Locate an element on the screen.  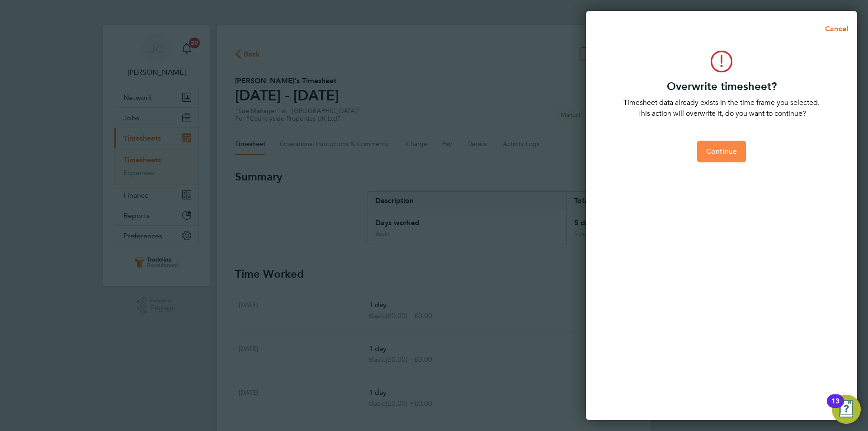
div: 13 is located at coordinates (836, 407).